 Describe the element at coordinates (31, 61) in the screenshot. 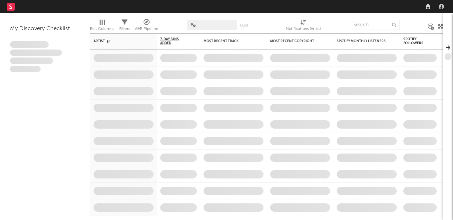

I see `span: Praesent ac interdum` at that location.